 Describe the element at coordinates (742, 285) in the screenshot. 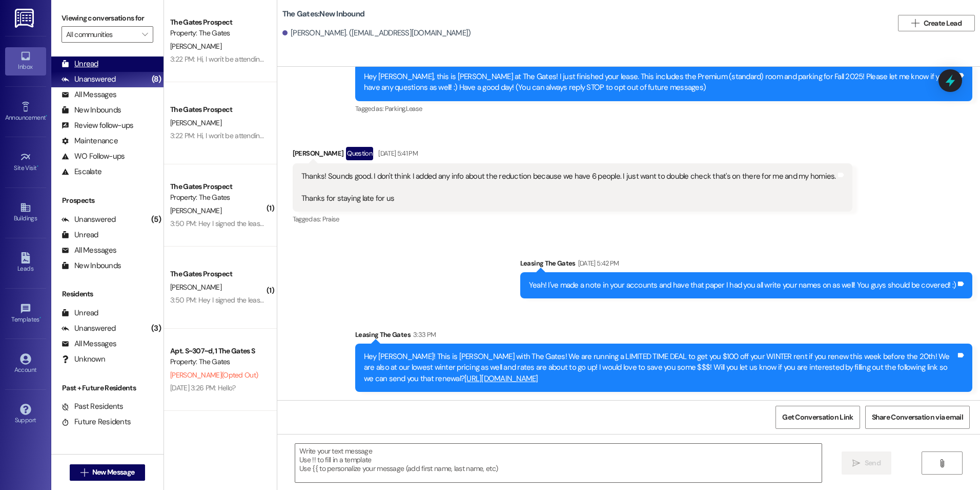

I see `div: Yeah! I've made a note in your accounts and have that paper I had you all write your names on as ...` at that location.